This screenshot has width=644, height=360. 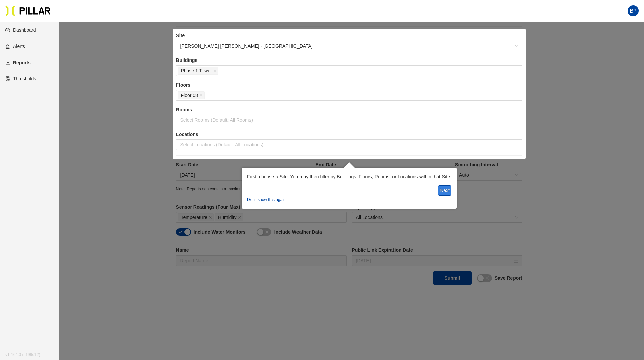 What do you see at coordinates (15, 46) in the screenshot?
I see `a: alertAlerts` at bounding box center [15, 46].